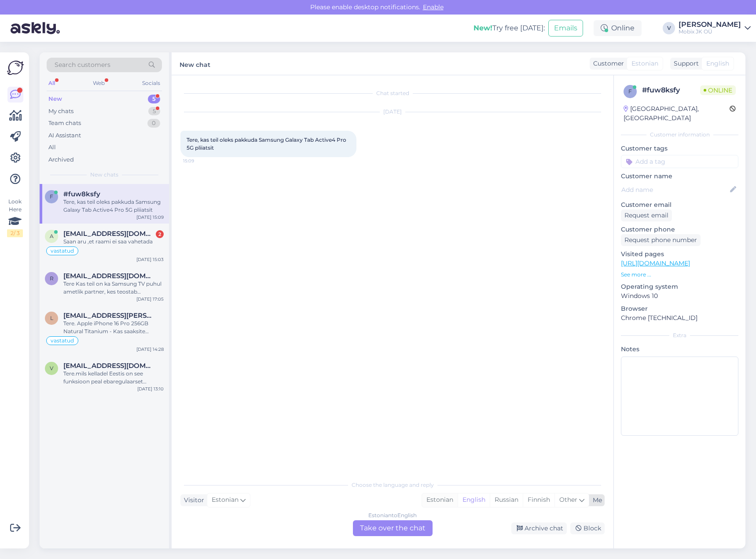 The image size is (756, 559). Describe the element at coordinates (433, 7) in the screenshot. I see `span: Enable` at that location.